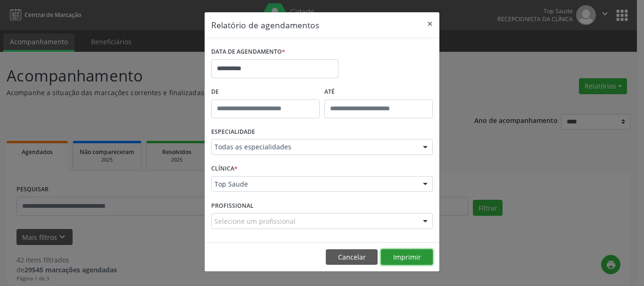  What do you see at coordinates (314, 184) in the screenshot?
I see `span: Top Saude` at bounding box center [314, 184].